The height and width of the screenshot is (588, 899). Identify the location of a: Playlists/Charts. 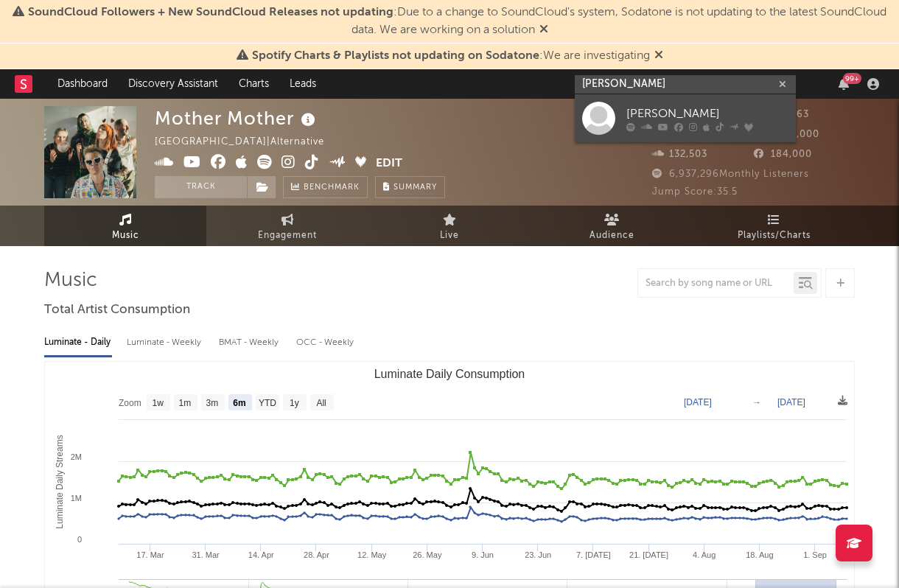
(774, 226).